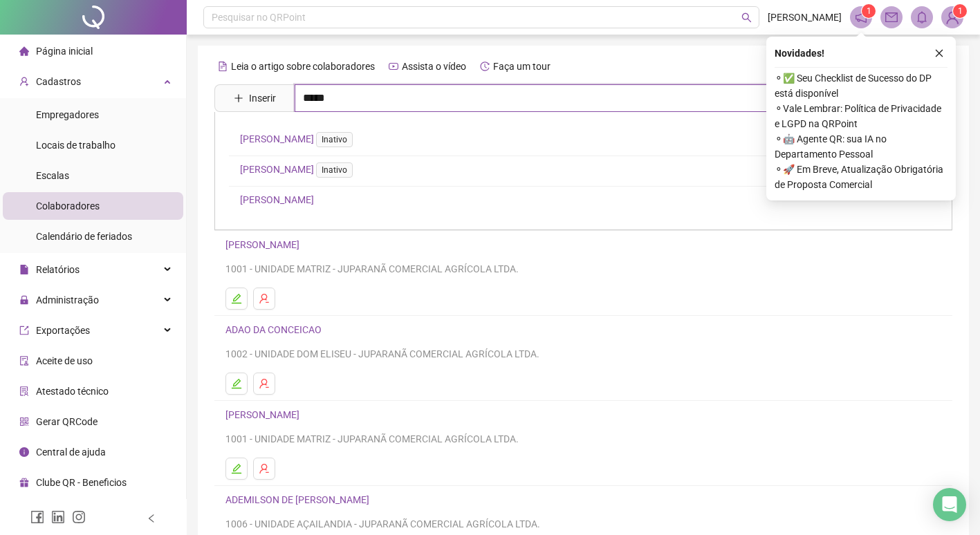  I want to click on span: Empregadores, so click(67, 114).